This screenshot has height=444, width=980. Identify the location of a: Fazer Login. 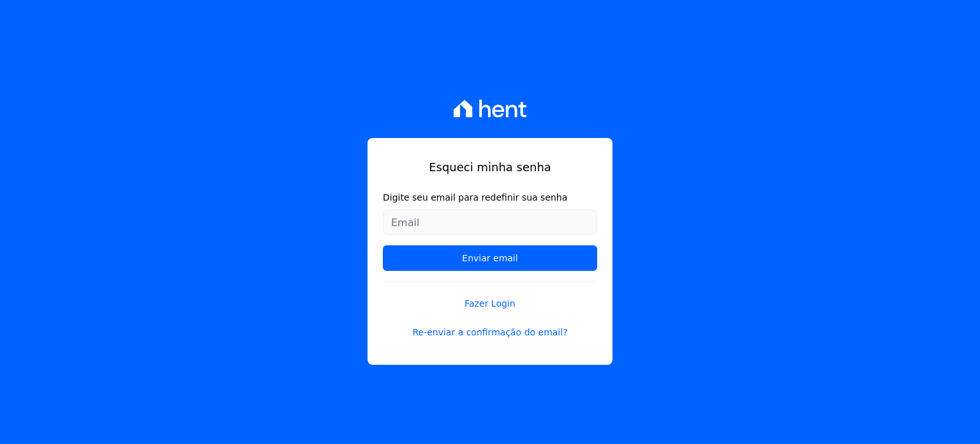
(490, 296).